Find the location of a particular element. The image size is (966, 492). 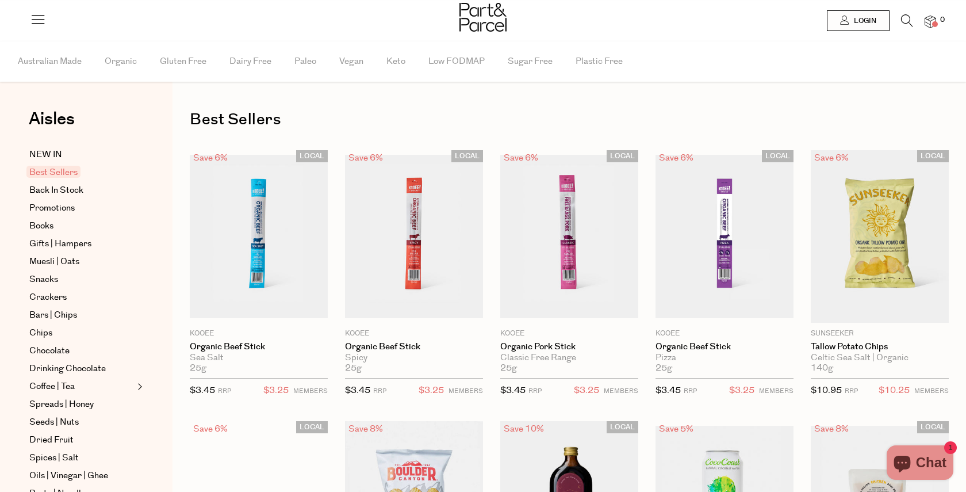

button: Expand/Collapse Coffee | Tea is located at coordinates (139, 386).